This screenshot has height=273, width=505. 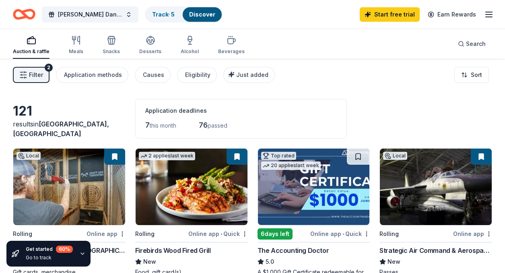 I want to click on div: 2, so click(x=49, y=68).